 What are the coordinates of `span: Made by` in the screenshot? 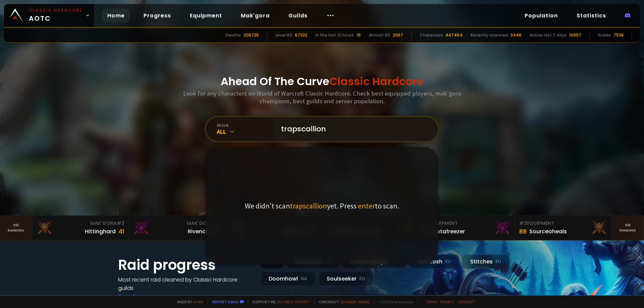 It's located at (188, 301).